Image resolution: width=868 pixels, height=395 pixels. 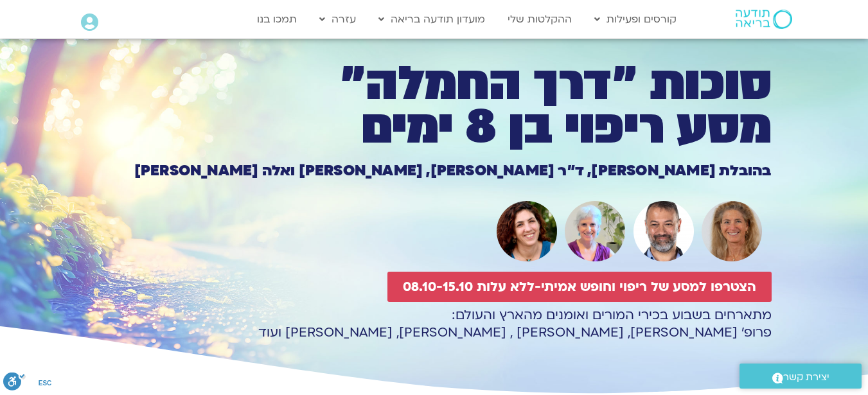 What do you see at coordinates (807, 377) in the screenshot?
I see `span: יצירת קשר` at bounding box center [807, 377].